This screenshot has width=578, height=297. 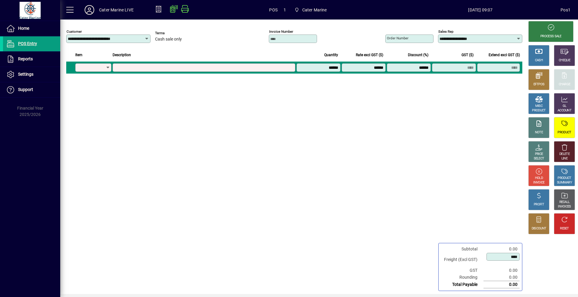 I want to click on button: Profile, so click(x=89, y=10).